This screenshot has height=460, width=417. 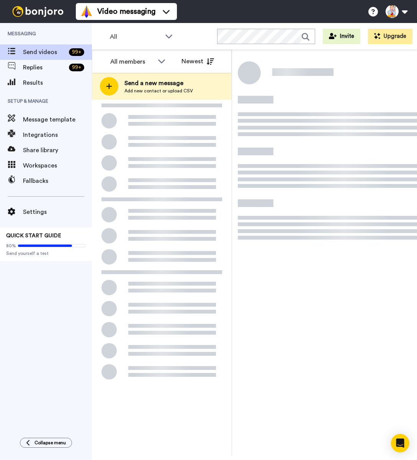 What do you see at coordinates (342, 36) in the screenshot?
I see `a: Invite` at bounding box center [342, 36].